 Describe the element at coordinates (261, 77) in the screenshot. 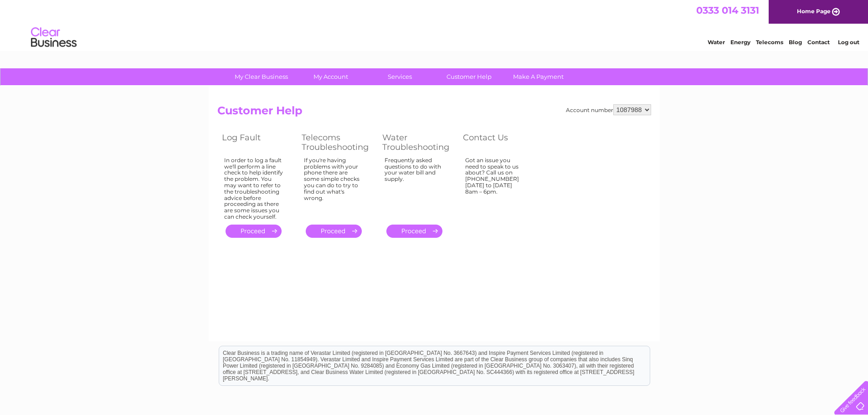

I see `a: My Clear Business` at that location.